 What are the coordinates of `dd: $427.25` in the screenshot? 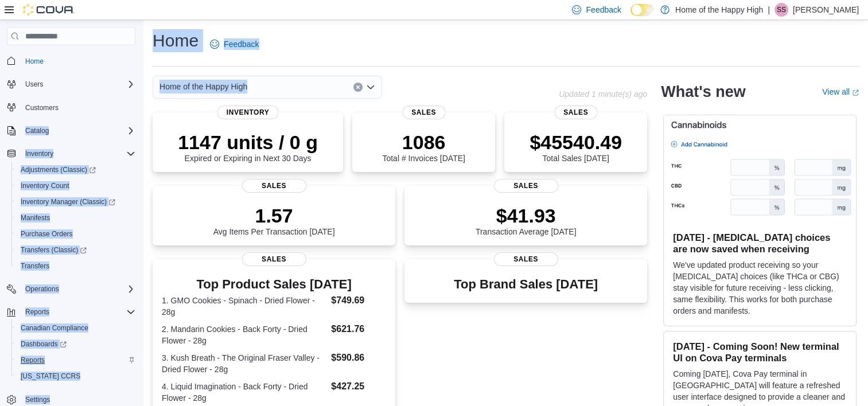 It's located at (359, 386).